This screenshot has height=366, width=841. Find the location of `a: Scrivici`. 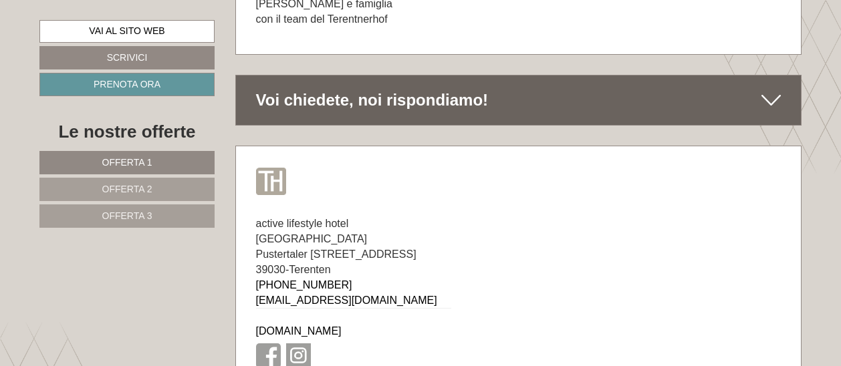

a: Scrivici is located at coordinates (127, 57).